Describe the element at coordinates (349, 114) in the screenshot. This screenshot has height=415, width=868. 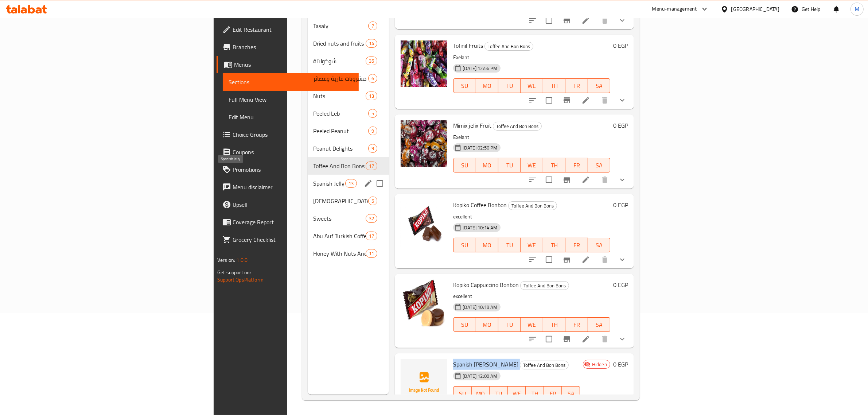
I see `div: Peeled Leb5` at that location.